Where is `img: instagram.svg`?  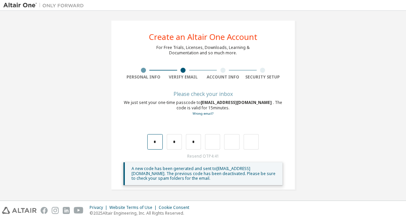
img: instagram.svg is located at coordinates (55, 210).